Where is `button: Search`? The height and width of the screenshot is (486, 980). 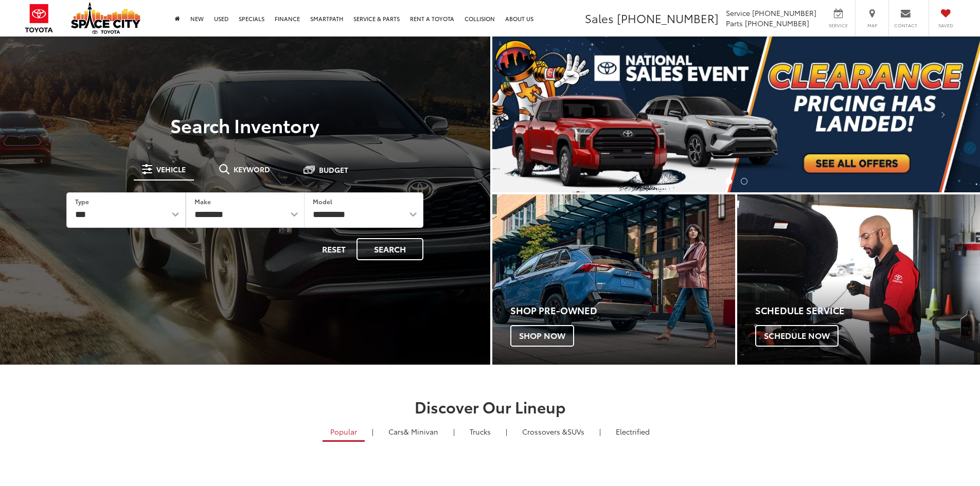 button: Search is located at coordinates (390, 249).